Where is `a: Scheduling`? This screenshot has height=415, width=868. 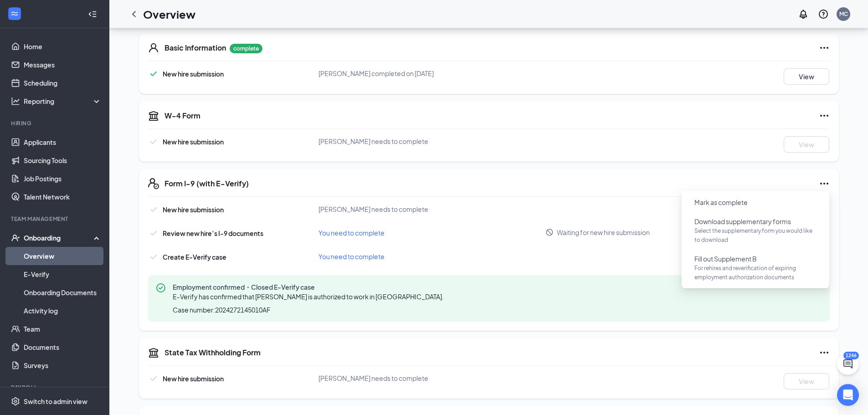
a: Scheduling is located at coordinates (62, 83).